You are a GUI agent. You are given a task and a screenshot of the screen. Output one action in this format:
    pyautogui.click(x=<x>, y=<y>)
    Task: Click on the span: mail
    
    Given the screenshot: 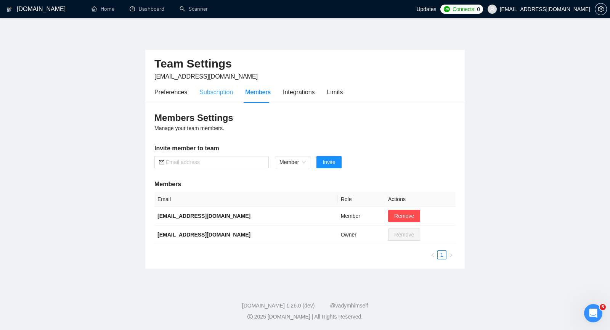 What is the action you would take?
    pyautogui.click(x=162, y=162)
    